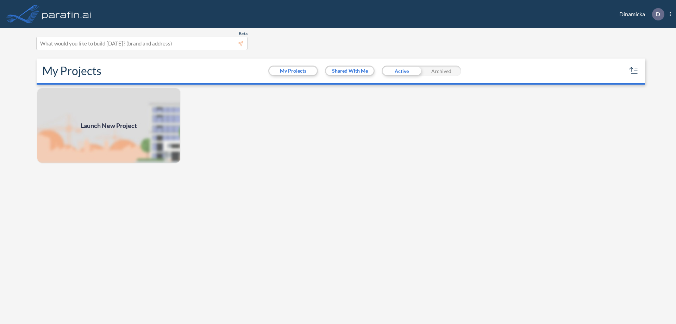  I want to click on a: Launch New Project, so click(109, 125).